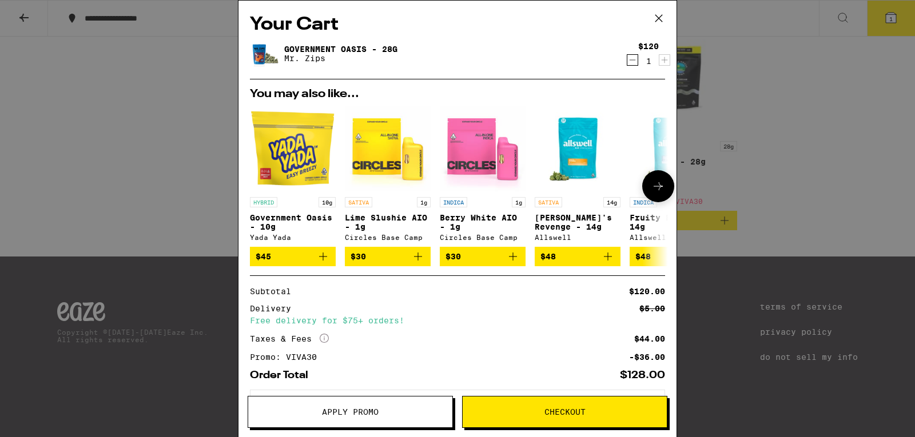 Image resolution: width=915 pixels, height=437 pixels. I want to click on h2: You may also like..., so click(457, 94).